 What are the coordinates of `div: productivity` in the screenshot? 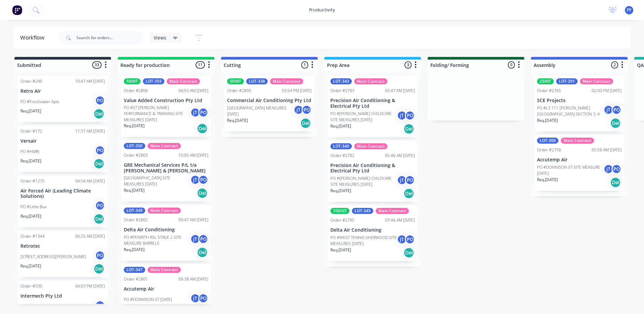 It's located at (322, 10).